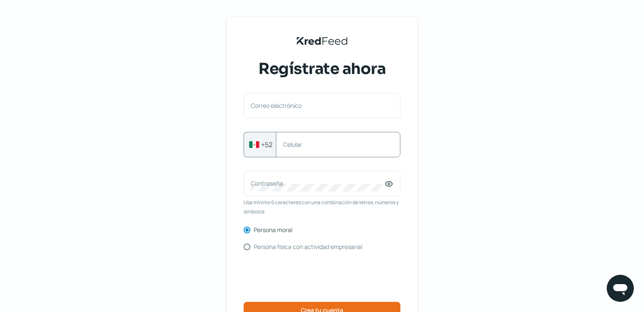 The height and width of the screenshot is (312, 644). I want to click on label: Correo electrónico, so click(318, 105).